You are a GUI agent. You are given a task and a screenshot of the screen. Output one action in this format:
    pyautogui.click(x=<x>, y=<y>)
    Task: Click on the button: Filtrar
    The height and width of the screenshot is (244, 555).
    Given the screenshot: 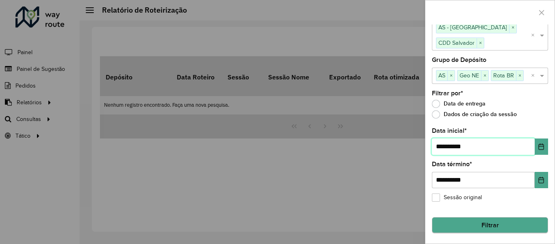 What is the action you would take?
    pyautogui.click(x=490, y=225)
    